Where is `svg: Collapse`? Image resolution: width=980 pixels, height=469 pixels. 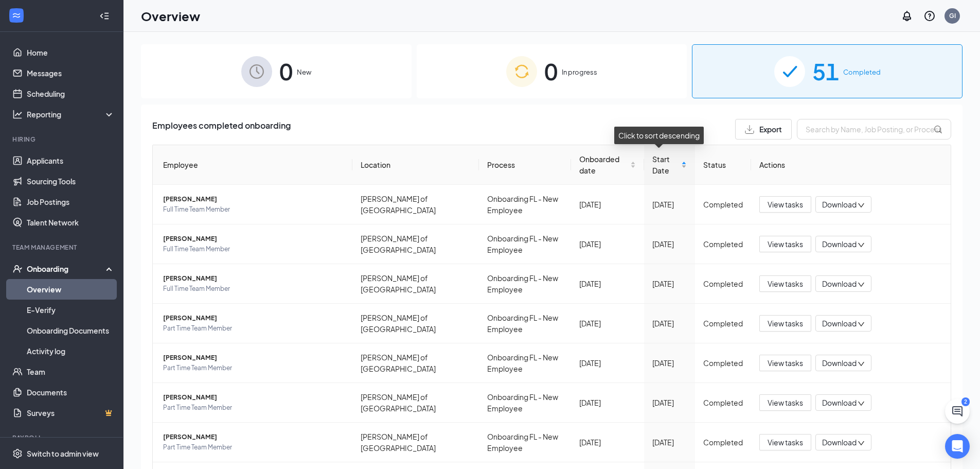 svg: Collapse is located at coordinates (104, 16).